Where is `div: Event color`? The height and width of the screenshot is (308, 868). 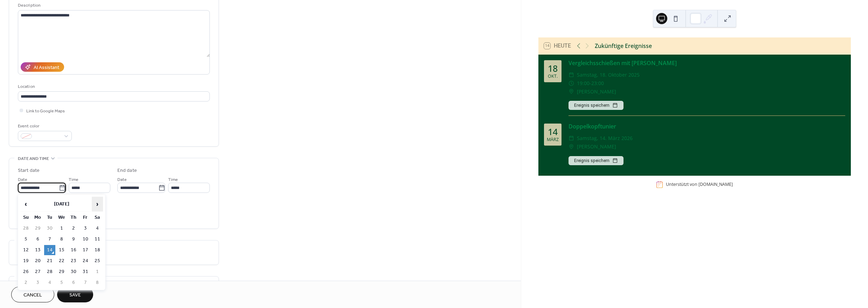
div: Event color is located at coordinates (44, 126).